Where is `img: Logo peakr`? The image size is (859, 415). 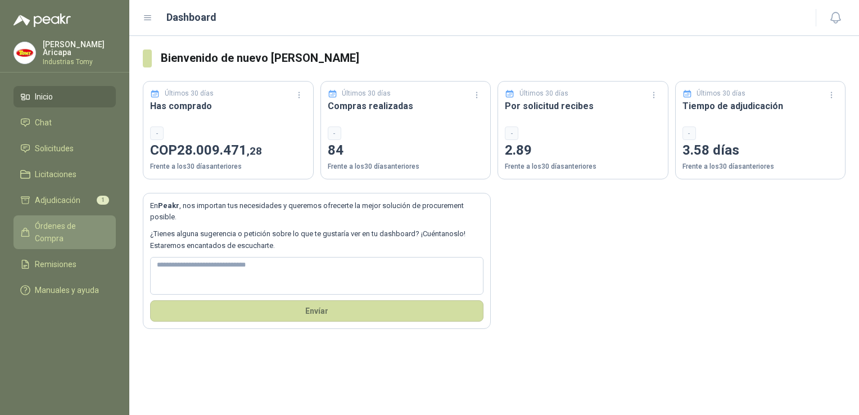 img: Logo peakr is located at coordinates (42, 20).